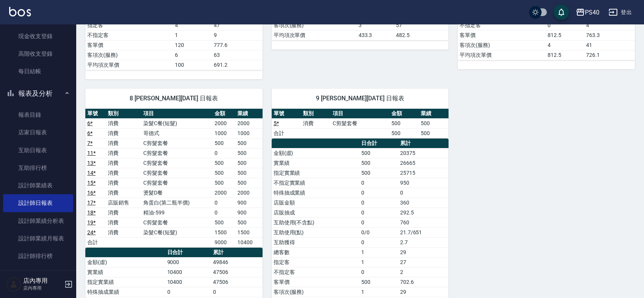  I want to click on h5: 店內專用, so click(43, 281).